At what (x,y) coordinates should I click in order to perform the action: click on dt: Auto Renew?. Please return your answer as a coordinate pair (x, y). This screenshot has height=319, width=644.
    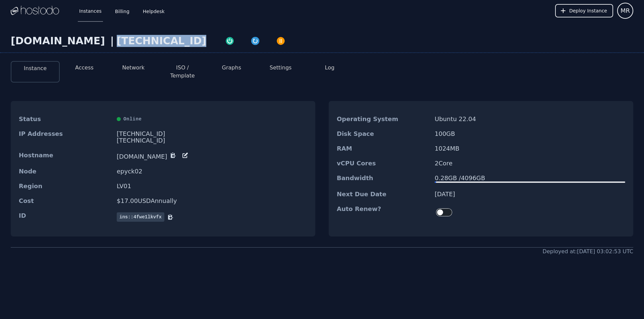
    Looking at the image, I should click on (383, 213).